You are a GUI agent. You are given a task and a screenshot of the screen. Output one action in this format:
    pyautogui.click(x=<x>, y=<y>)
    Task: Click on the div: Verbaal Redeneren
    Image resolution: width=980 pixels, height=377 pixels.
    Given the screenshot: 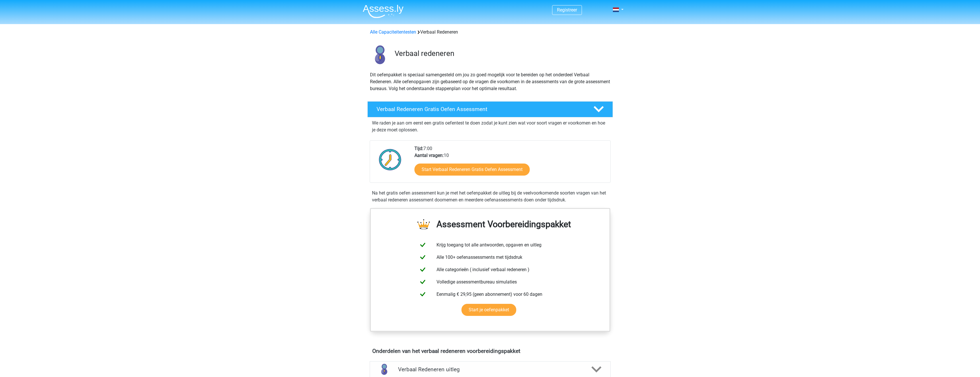 What is the action you would take?
    pyautogui.click(x=490, y=32)
    